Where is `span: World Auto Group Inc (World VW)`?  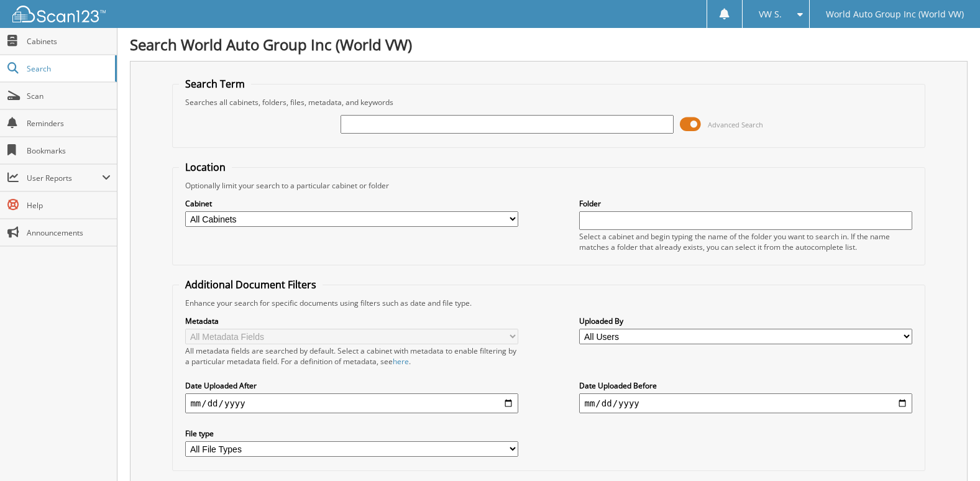
span: World Auto Group Inc (World VW) is located at coordinates (895, 14).